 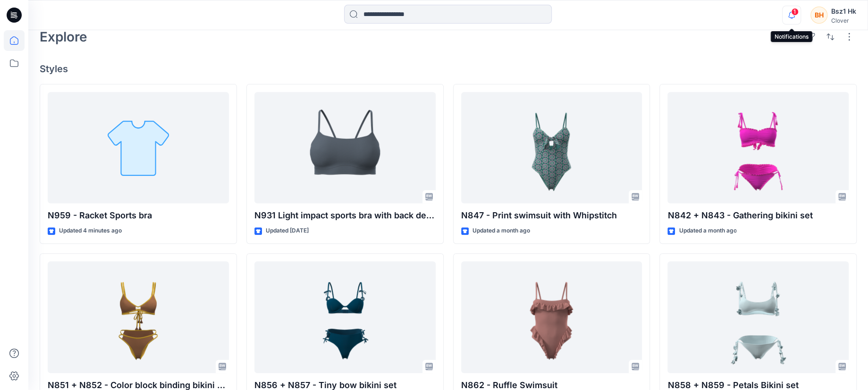 I want to click on p: N847 - Print swimsuit with Whipstitch, so click(x=552, y=216).